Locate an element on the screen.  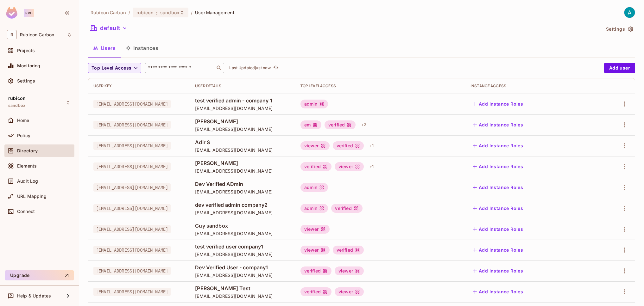
span: Top Level Access is located at coordinates (111, 68).